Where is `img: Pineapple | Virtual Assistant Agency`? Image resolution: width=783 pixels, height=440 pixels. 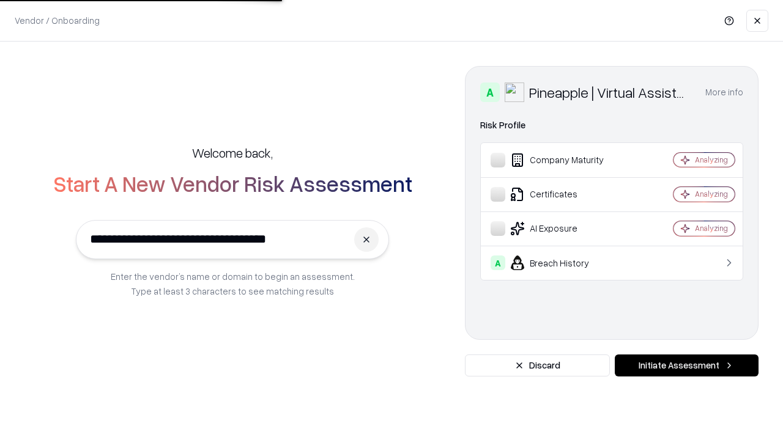
img: Pineapple | Virtual Assistant Agency is located at coordinates (514, 92).